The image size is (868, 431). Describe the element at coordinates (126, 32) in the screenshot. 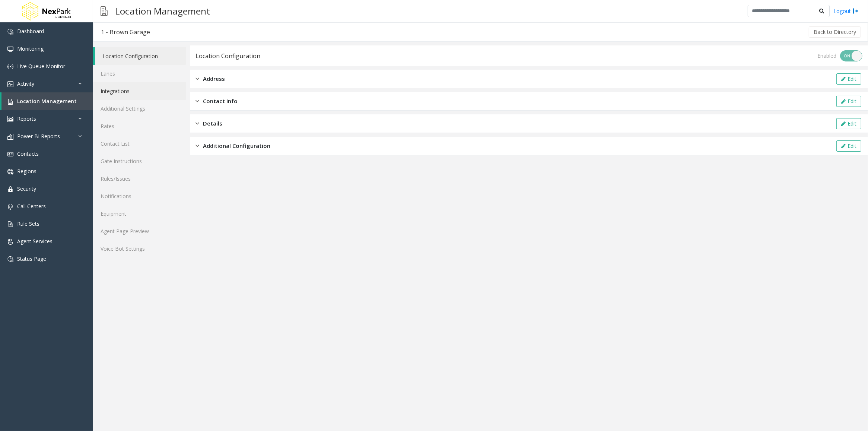

I see `div: 1 - Brown Garage` at that location.